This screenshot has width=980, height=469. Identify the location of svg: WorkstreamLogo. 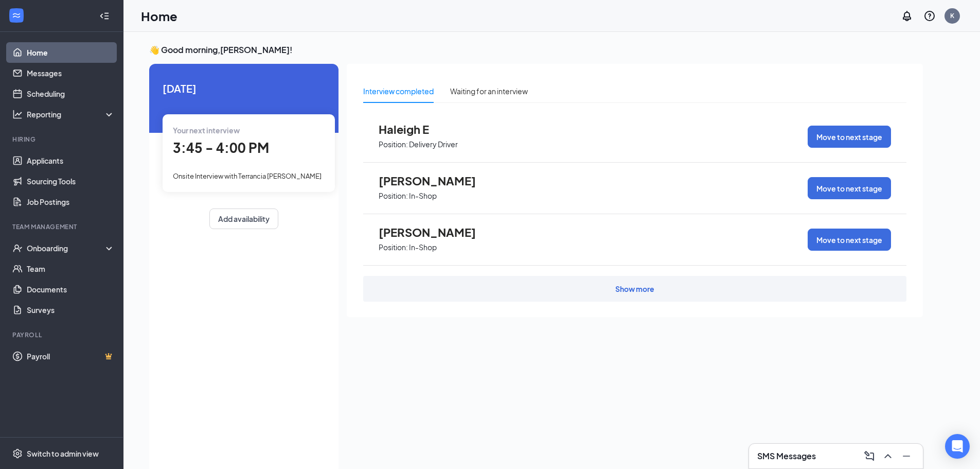
(17, 15).